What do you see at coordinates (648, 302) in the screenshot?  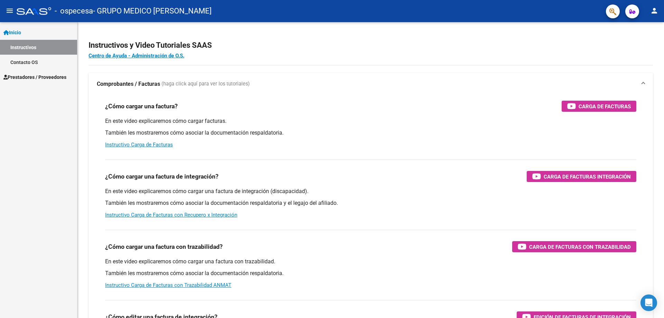 I see `div: Open Intercom Messenger` at bounding box center [648, 302].